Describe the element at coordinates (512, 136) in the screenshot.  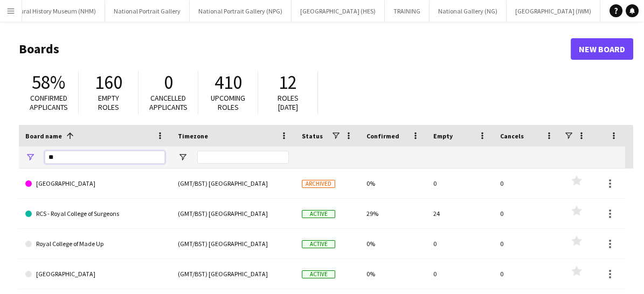
I see `span: Cancels` at that location.